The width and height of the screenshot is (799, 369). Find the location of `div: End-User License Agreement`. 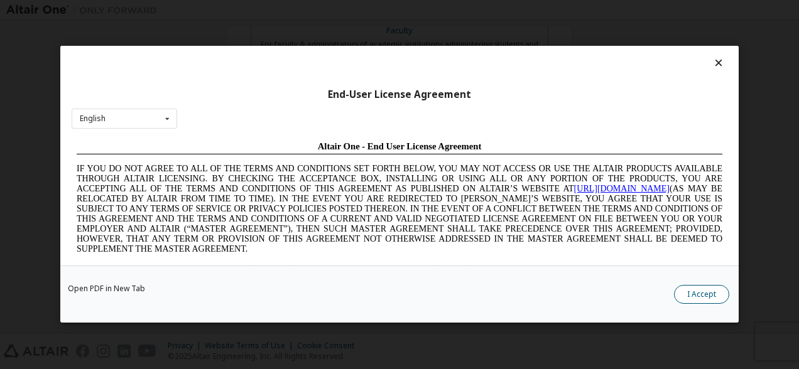

div: End-User License Agreement is located at coordinates (400, 95).